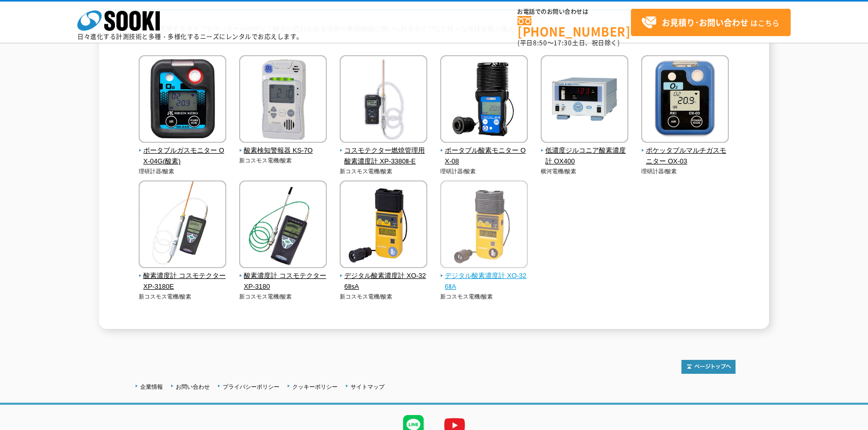 Image resolution: width=868 pixels, height=430 pixels. I want to click on img: ポケッタブルマルチガスモニター OX-03, so click(685, 100).